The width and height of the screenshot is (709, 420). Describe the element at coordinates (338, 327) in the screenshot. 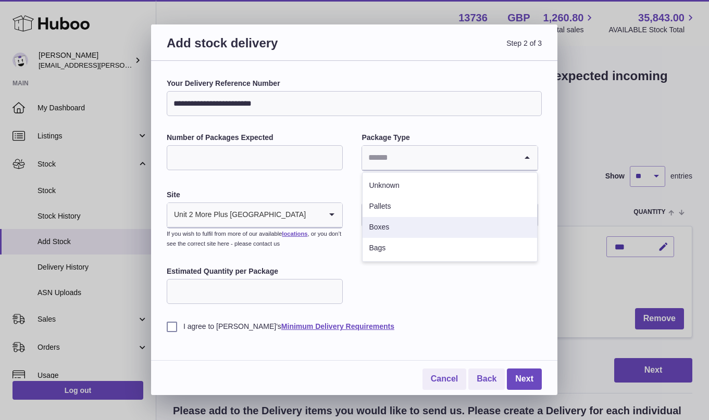

I see `a: Minimum Delivery Requirements` at that location.